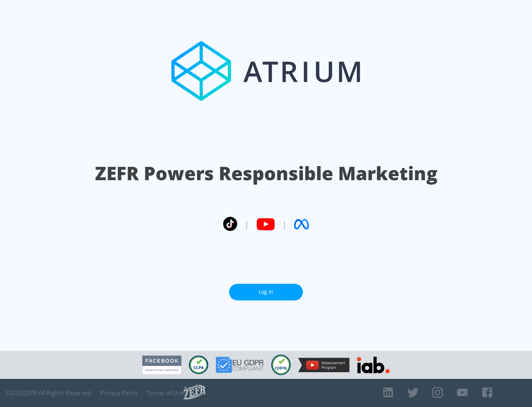  What do you see at coordinates (240, 364) in the screenshot?
I see `img: GDPR Compliant` at bounding box center [240, 364].